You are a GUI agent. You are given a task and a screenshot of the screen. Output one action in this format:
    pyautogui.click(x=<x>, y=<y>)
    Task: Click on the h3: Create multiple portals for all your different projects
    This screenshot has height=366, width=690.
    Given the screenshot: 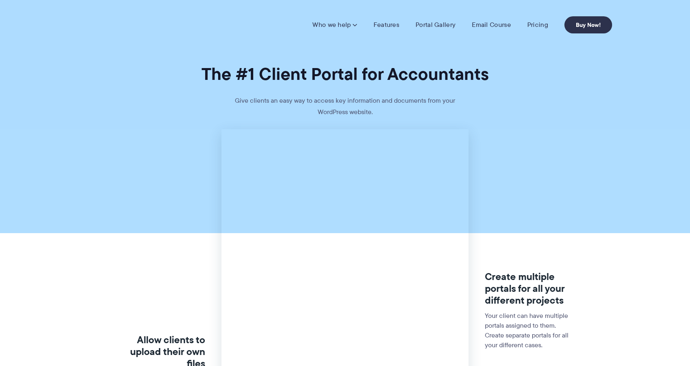 What is the action you would take?
    pyautogui.click(x=529, y=289)
    